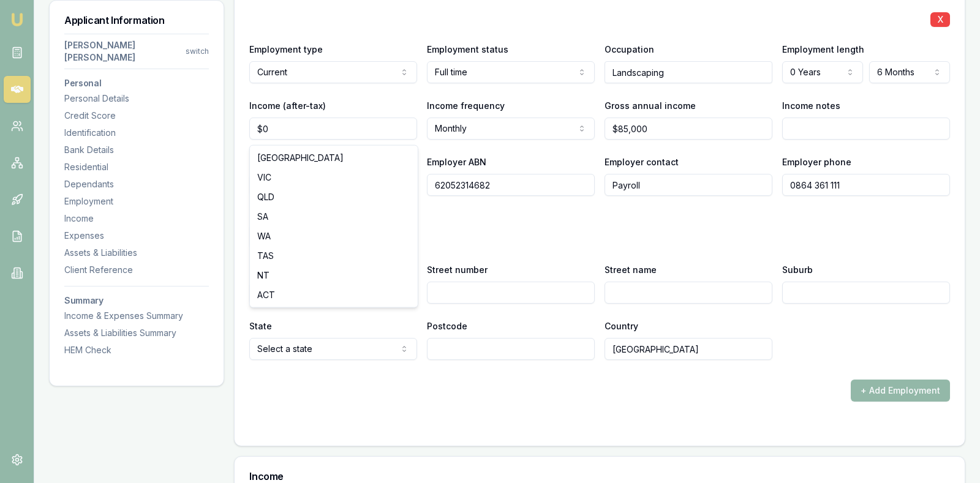 This screenshot has width=980, height=483. I want to click on span: QLD, so click(266, 197).